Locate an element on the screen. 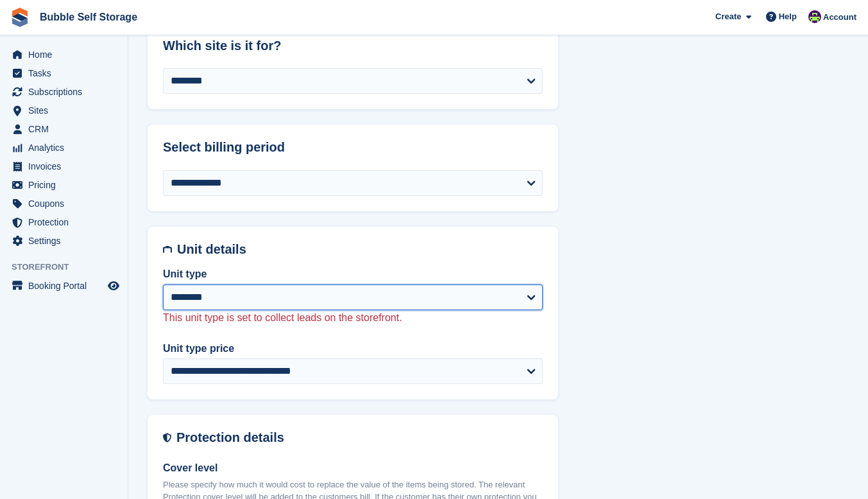 This screenshot has height=499, width=868. h2: Which site is it for? is located at coordinates (352, 46).